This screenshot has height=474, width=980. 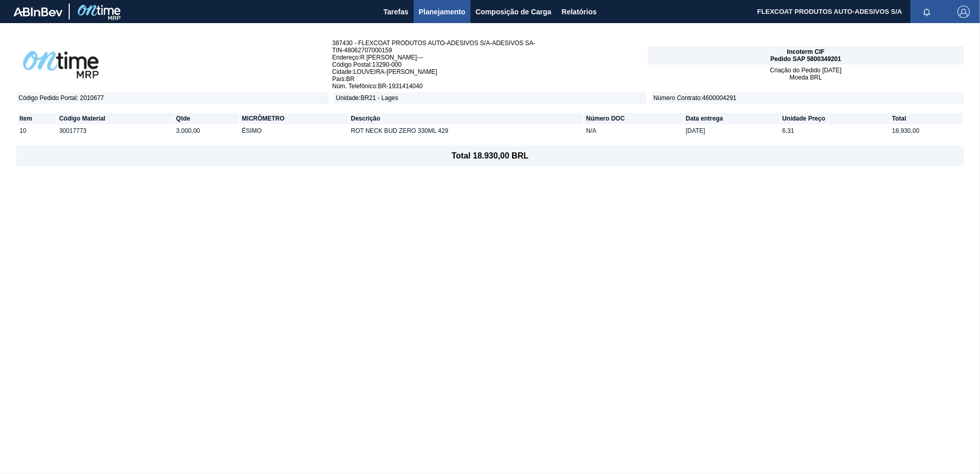 I want to click on td: 10, so click(x=36, y=131).